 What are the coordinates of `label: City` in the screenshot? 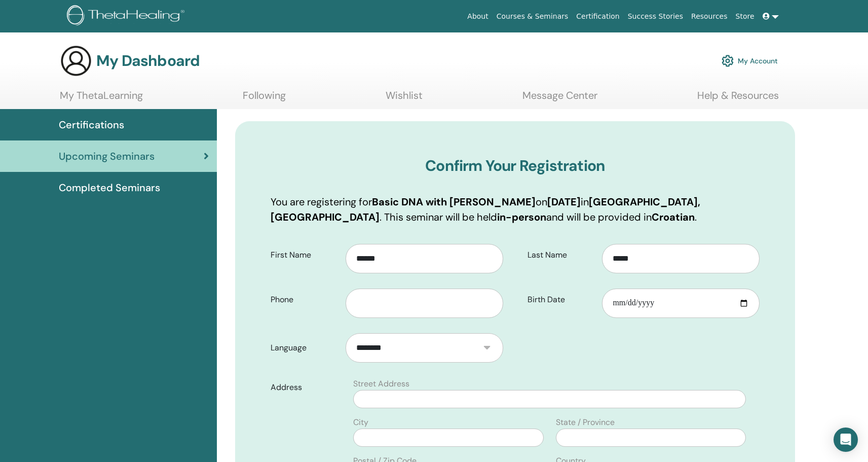 It's located at (361, 422).